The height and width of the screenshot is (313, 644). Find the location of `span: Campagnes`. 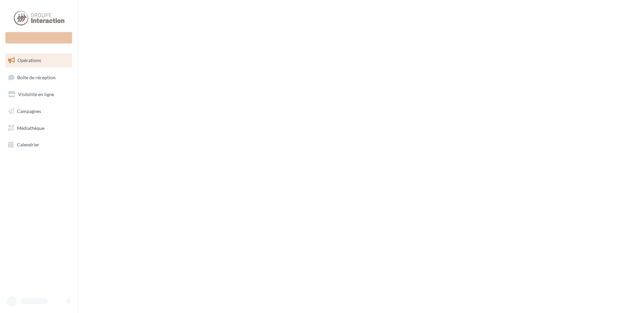

span: Campagnes is located at coordinates (29, 111).